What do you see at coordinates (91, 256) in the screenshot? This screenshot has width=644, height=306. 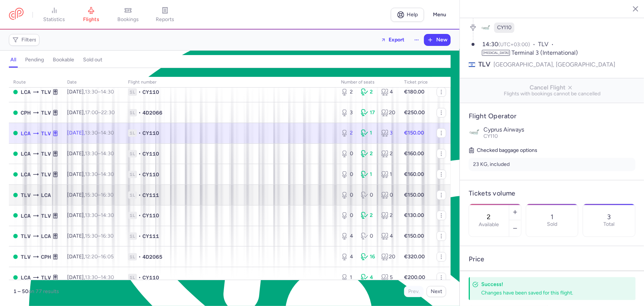 I see `time: 12:20` at bounding box center [91, 256].